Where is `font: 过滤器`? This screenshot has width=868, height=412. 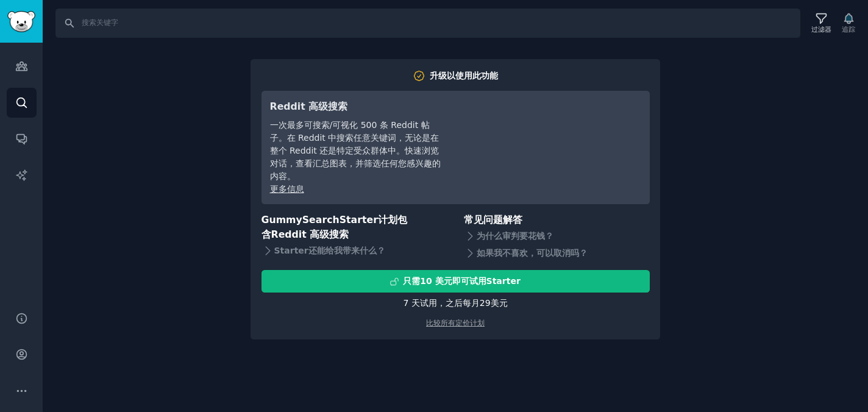 font: 过滤器 is located at coordinates (821, 29).